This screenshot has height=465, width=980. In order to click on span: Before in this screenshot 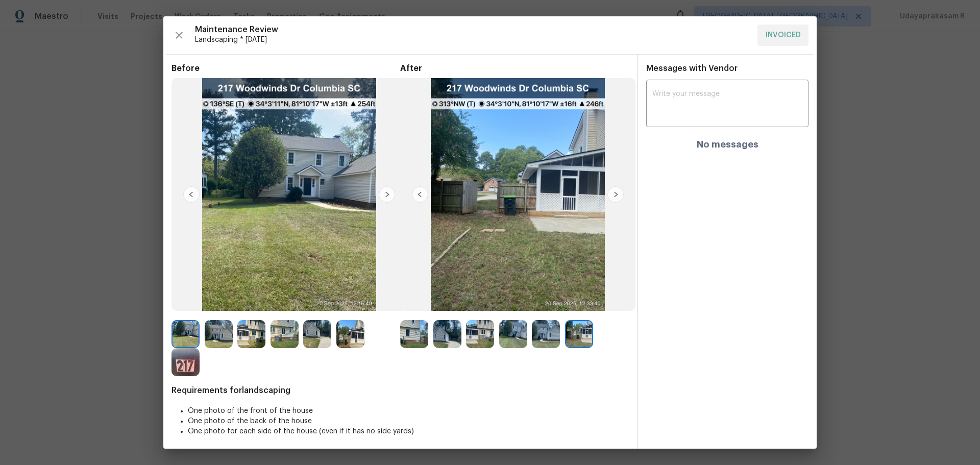, I will do `click(286, 68)`.